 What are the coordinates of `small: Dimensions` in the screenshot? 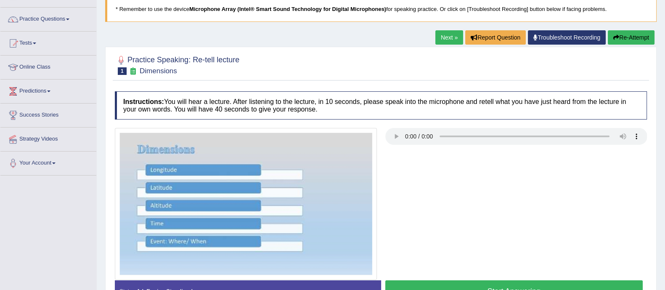 It's located at (158, 71).